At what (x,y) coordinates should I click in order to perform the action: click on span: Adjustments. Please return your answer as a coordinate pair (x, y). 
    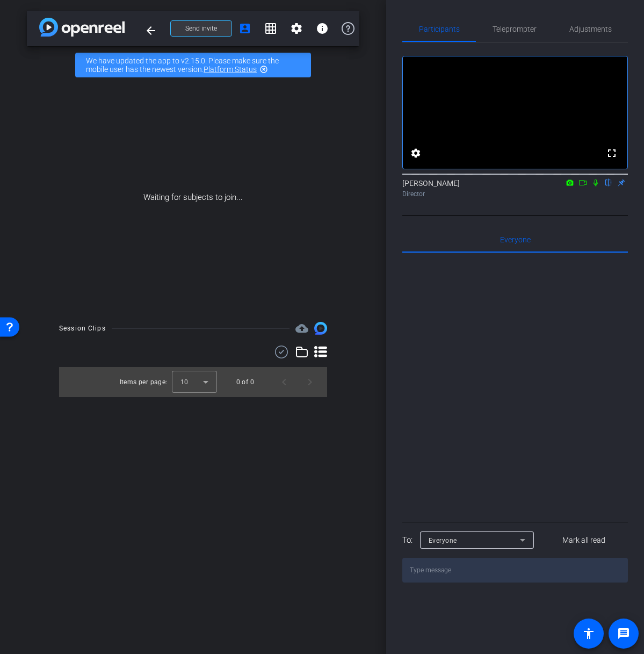
    Looking at the image, I should click on (590, 29).